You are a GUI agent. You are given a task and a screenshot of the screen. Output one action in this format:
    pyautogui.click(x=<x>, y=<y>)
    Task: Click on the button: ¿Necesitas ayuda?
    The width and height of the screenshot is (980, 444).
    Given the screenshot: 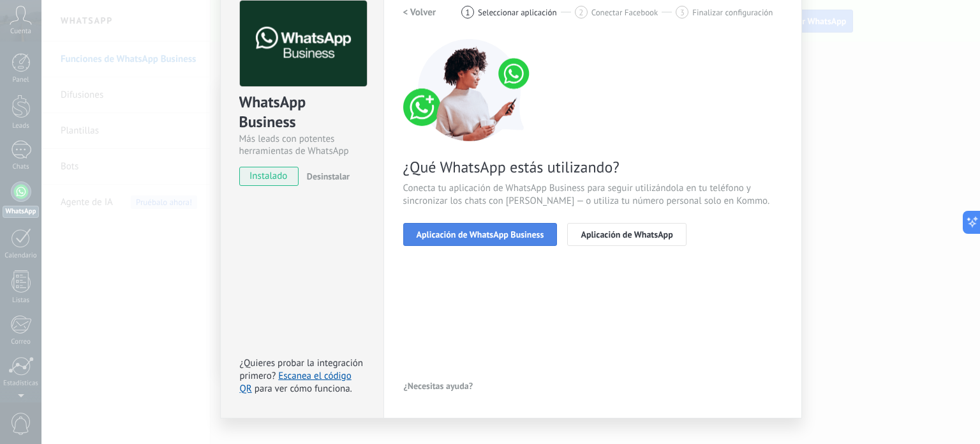 What is the action you would take?
    pyautogui.click(x=438, y=385)
    